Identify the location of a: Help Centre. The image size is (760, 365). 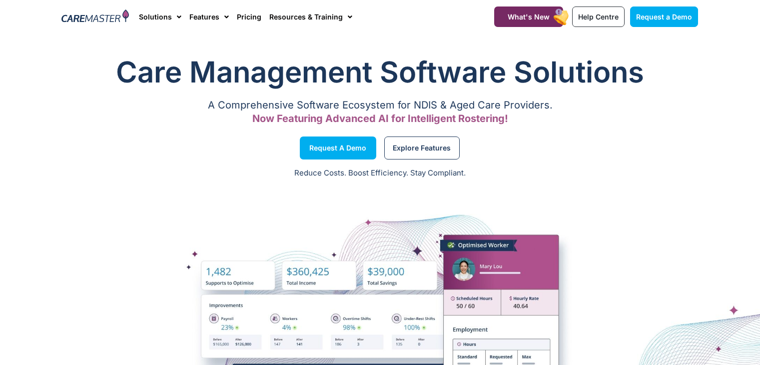
(598, 16).